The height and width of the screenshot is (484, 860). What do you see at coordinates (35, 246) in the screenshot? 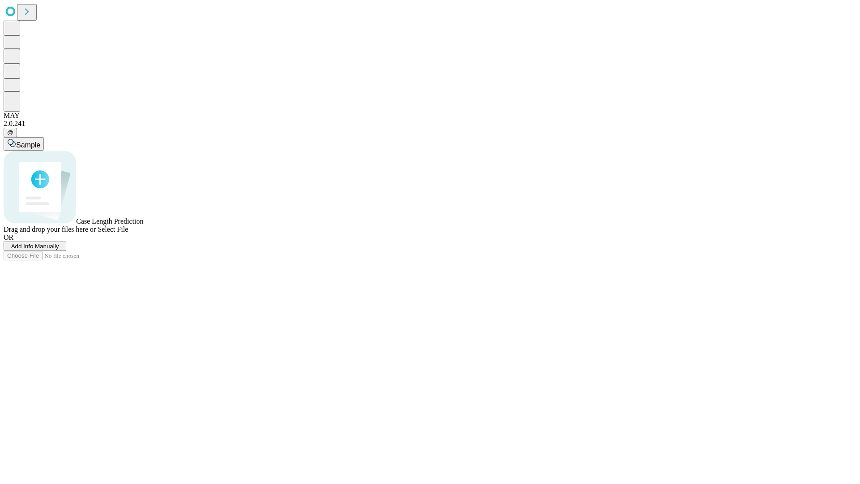
I see `span: Add Info Manually` at bounding box center [35, 246].